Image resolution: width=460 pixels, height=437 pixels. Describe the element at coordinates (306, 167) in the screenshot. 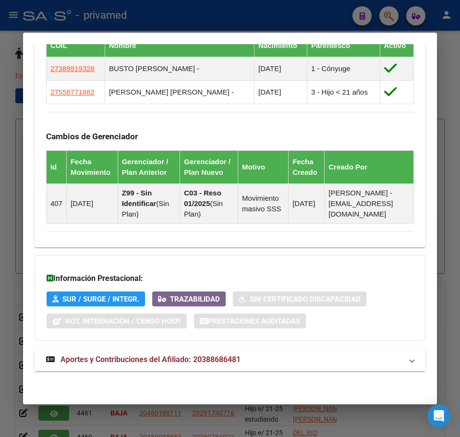

I see `th: Fecha Creado` at that location.